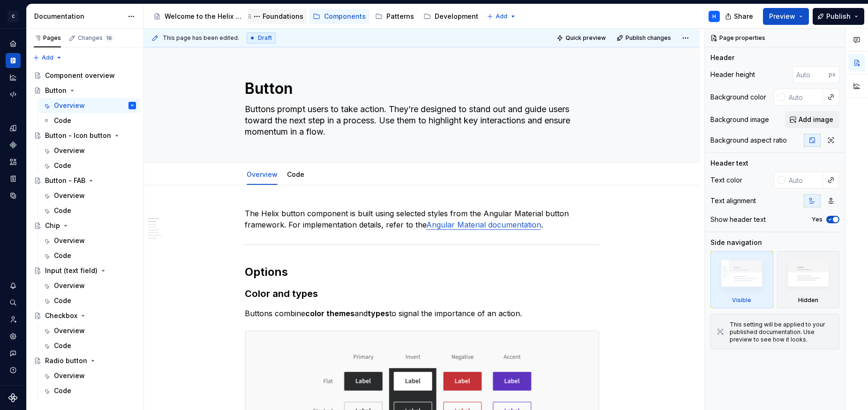 The image size is (868, 410). I want to click on a: Radio button, so click(85, 361).